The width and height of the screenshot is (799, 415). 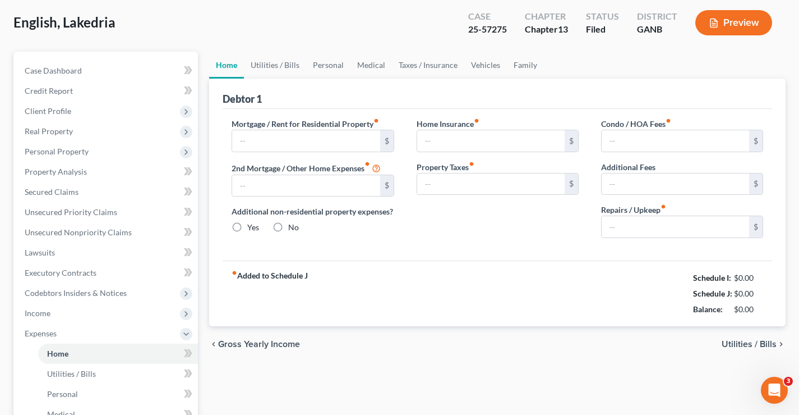 What do you see at coordinates (107, 172) in the screenshot?
I see `a: Property Analysis` at bounding box center [107, 172].